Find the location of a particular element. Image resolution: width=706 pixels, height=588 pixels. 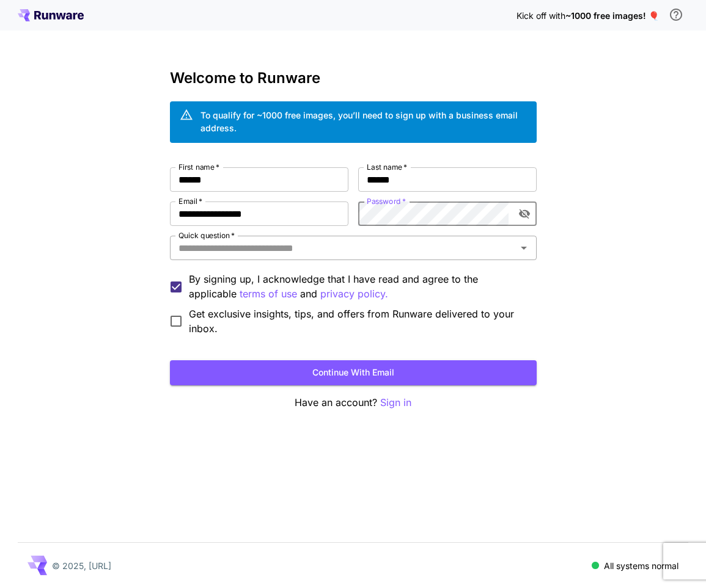

label: Password is located at coordinates (386, 201).